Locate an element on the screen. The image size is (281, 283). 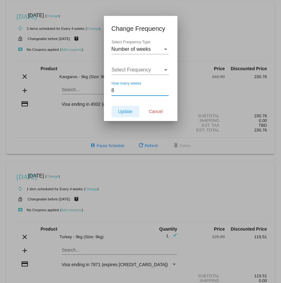
button: Cancel is located at coordinates (156, 111).